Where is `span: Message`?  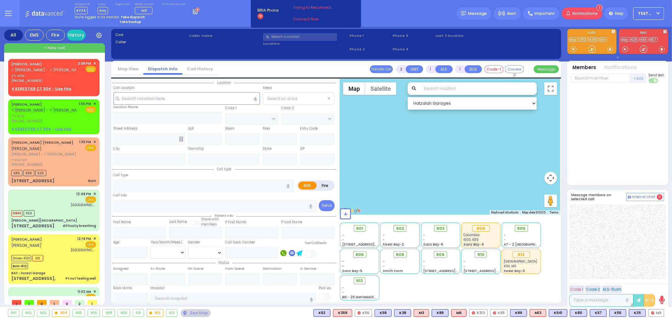
span: Message is located at coordinates (477, 14).